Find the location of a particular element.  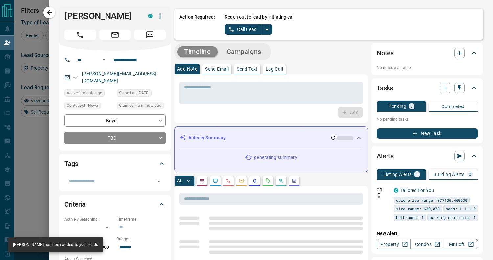

p: Reach out to lead by initiating call is located at coordinates (260, 17).